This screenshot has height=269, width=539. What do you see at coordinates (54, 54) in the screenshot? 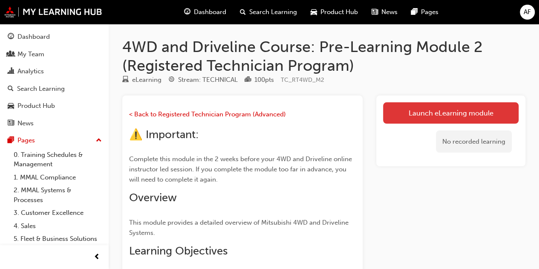
I see `a: My Team` at bounding box center [54, 54].